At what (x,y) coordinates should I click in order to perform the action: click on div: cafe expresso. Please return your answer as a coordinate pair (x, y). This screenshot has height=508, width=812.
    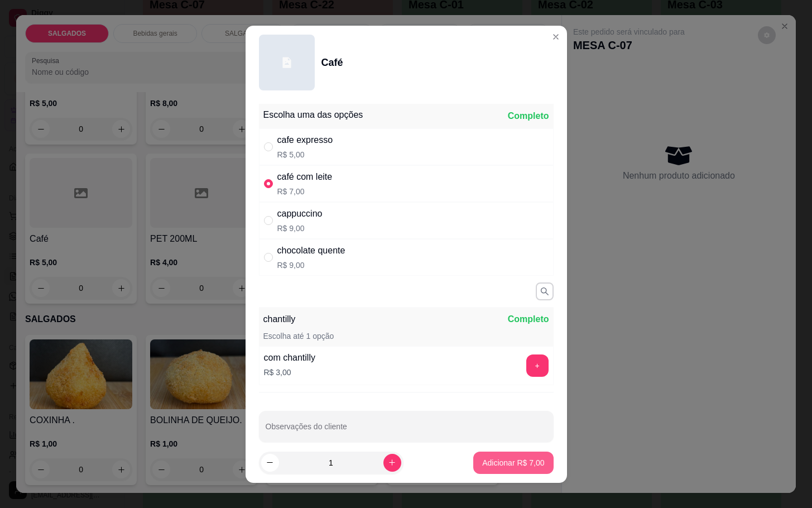
    Looking at the image, I should click on (305, 140).